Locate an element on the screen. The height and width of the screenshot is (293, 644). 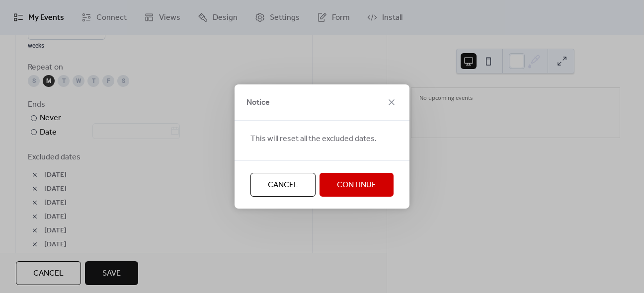
span: Cancel is located at coordinates (283, 186).